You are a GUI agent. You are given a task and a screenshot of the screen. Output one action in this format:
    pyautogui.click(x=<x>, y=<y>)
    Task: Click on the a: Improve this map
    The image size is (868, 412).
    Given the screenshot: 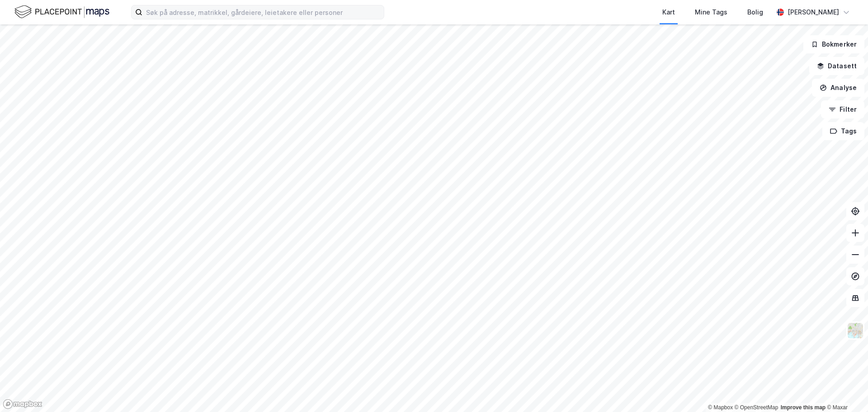 What is the action you would take?
    pyautogui.click(x=803, y=408)
    